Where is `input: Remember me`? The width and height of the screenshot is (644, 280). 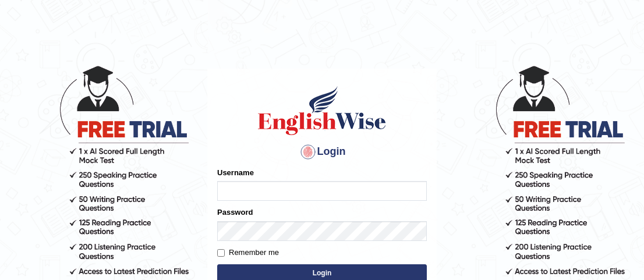
input: Remember me is located at coordinates (221, 253).